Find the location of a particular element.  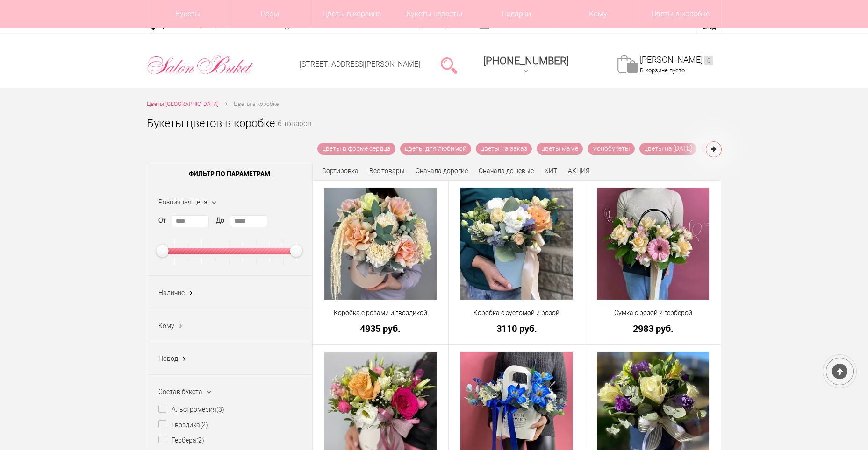

img: Сумка с розой и герберой is located at coordinates (653, 244).